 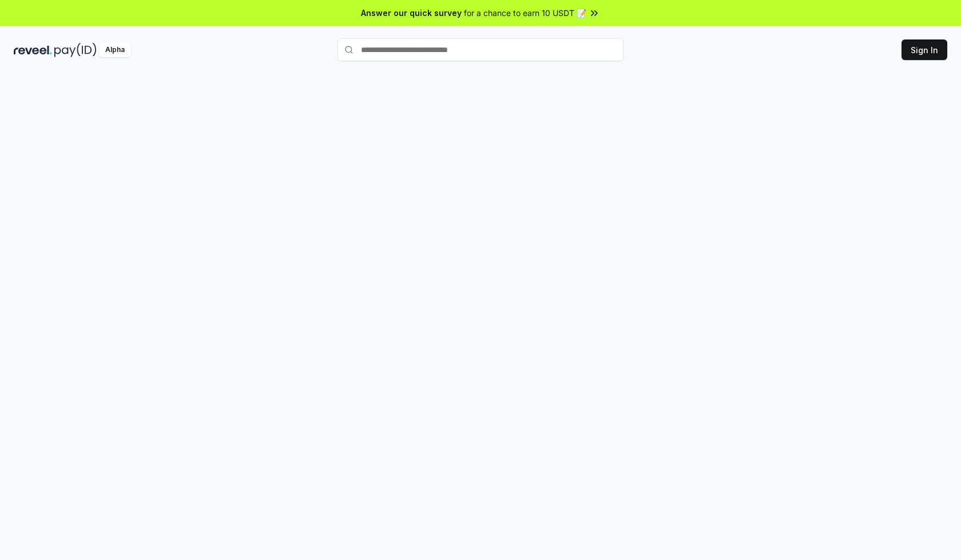 What do you see at coordinates (115, 50) in the screenshot?
I see `div: Alpha` at bounding box center [115, 50].